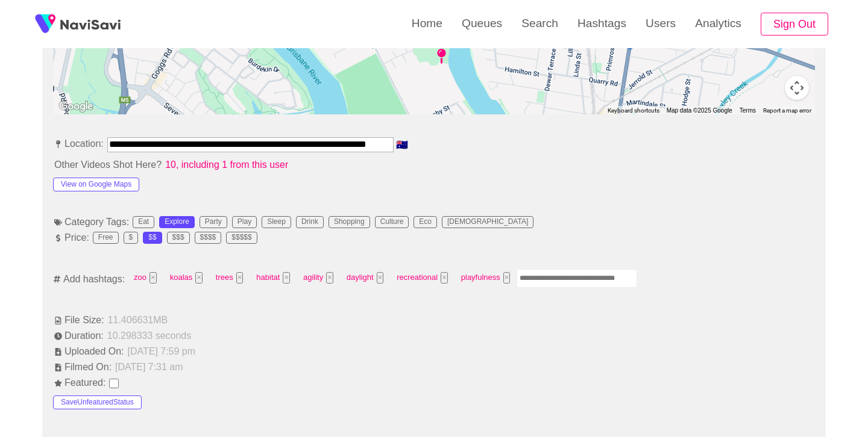 The image size is (868, 437). I want to click on span: playfulness, so click(486, 278).